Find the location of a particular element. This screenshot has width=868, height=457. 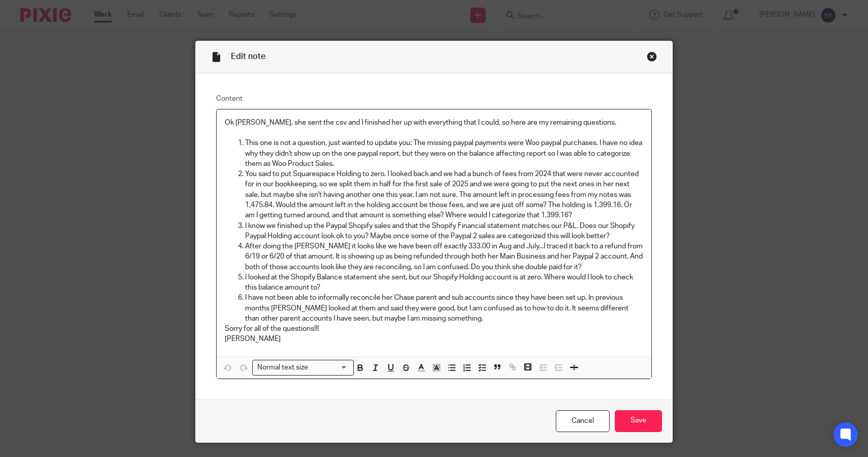

div: Search for option is located at coordinates (303, 368).